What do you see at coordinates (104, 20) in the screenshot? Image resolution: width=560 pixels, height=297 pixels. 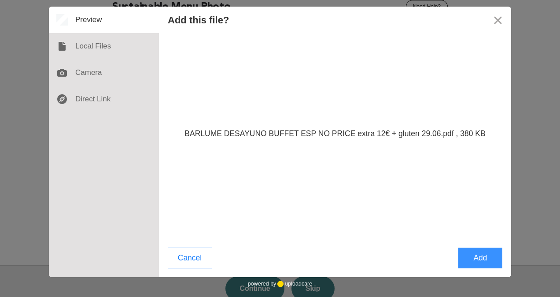 I see `div: Preview` at bounding box center [104, 20].